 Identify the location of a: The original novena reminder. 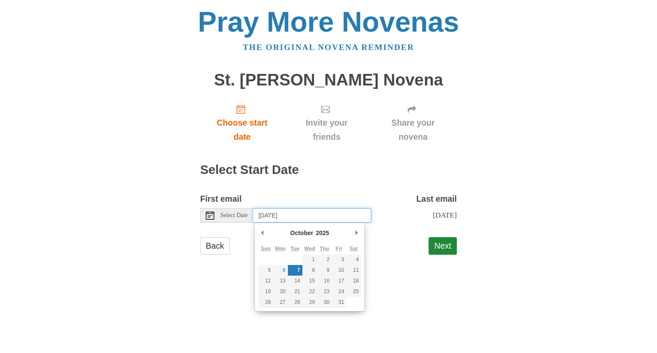
(328, 47).